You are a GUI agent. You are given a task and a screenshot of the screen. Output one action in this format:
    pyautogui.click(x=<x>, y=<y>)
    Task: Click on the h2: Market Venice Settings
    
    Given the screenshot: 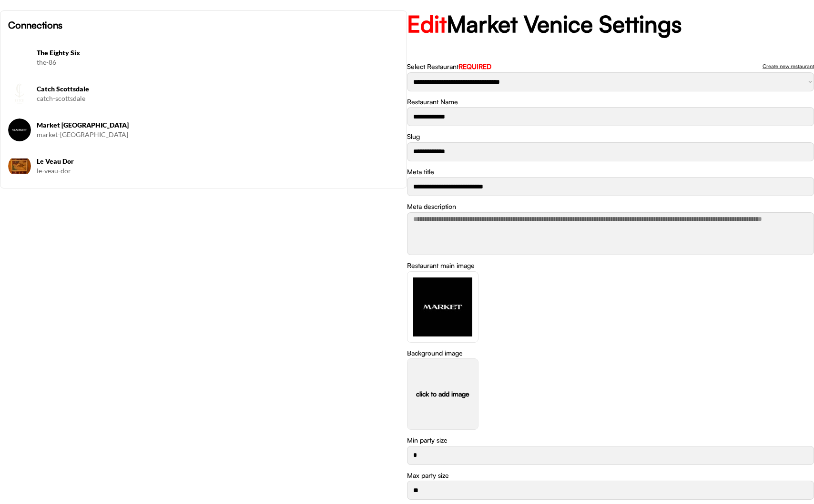 What is the action you would take?
    pyautogui.click(x=611, y=25)
    